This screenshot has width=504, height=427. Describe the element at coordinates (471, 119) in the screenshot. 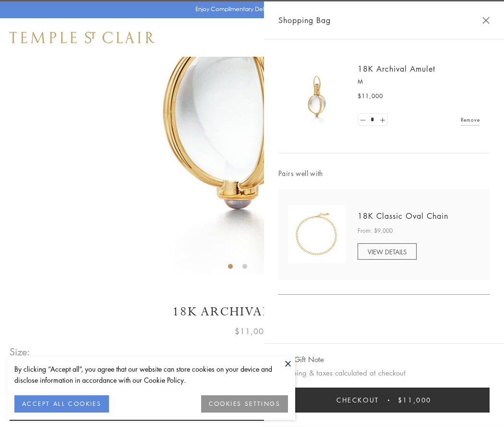

I see `a: Remove` at that location.